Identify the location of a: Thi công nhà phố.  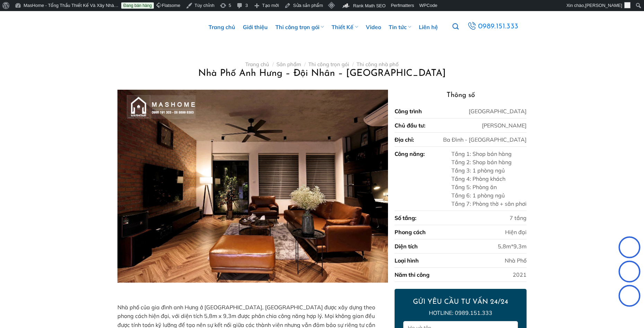
(378, 64).